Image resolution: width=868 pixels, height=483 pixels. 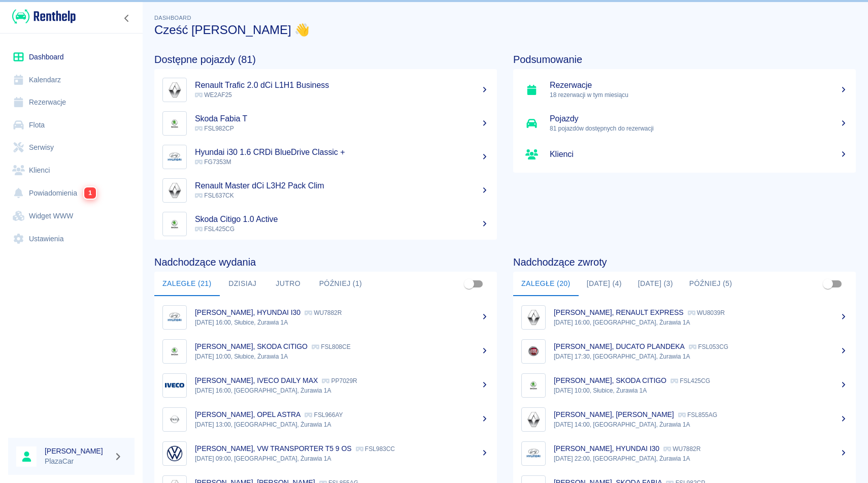 What do you see at coordinates (71, 216) in the screenshot?
I see `a: Widget WWW` at bounding box center [71, 216].